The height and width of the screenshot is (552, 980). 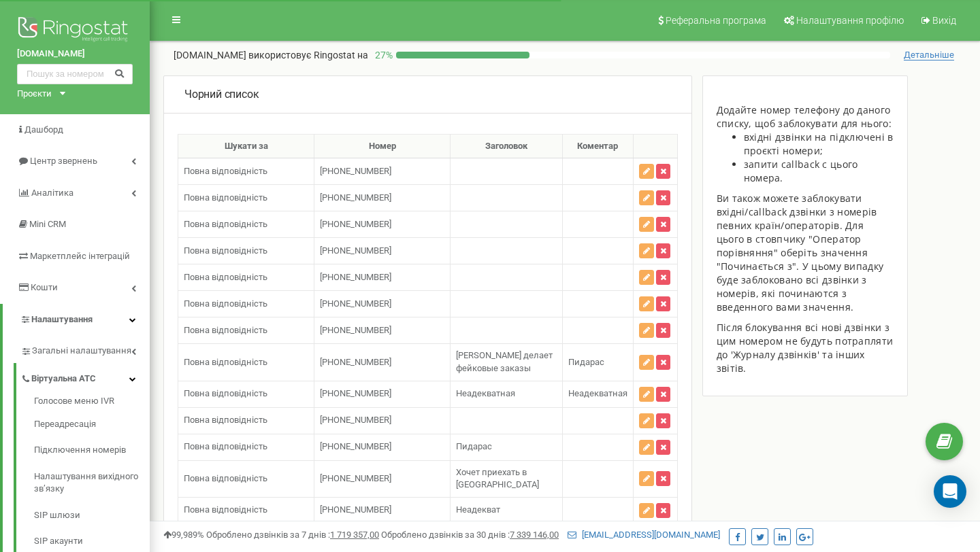 I want to click on th: Коментар, so click(x=598, y=146).